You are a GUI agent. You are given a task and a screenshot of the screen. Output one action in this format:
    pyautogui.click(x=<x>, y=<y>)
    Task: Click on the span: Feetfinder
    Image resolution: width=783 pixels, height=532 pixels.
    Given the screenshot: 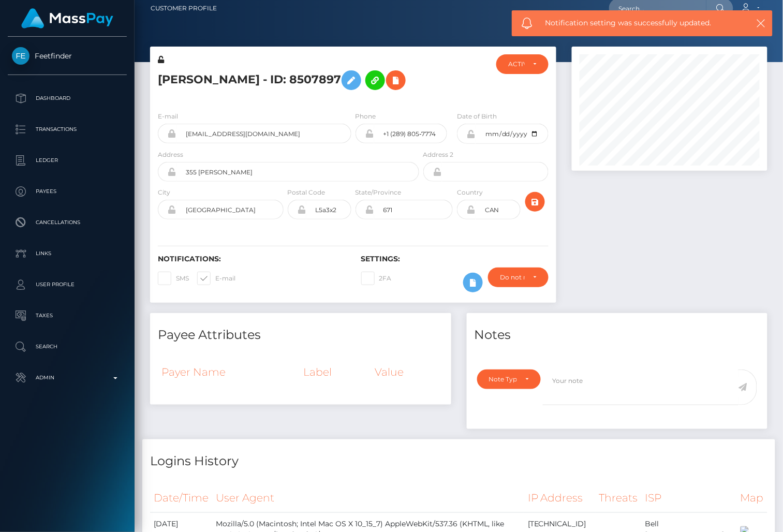 What is the action you would take?
    pyautogui.click(x=67, y=56)
    